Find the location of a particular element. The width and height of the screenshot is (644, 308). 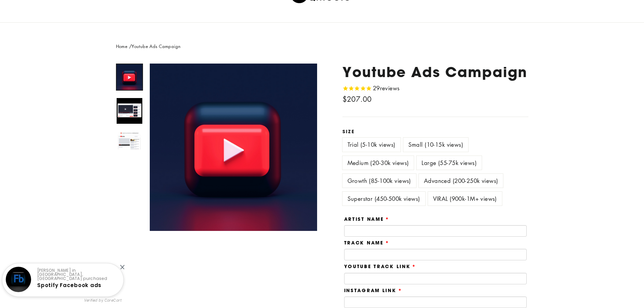

nav: breadcrumbs is located at coordinates (322, 47).